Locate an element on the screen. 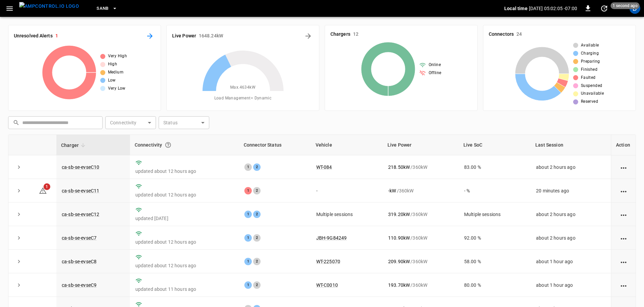  span: Very Low is located at coordinates (117, 89).